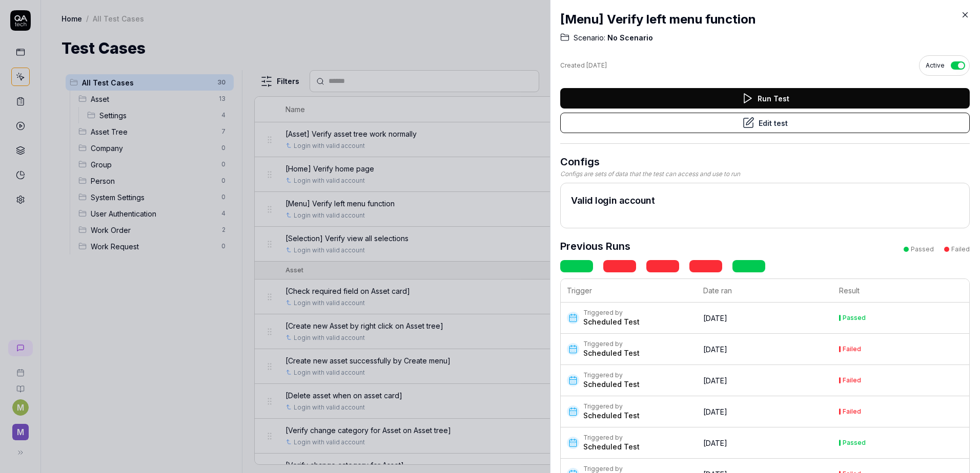  Describe the element at coordinates (764, 174) in the screenshot. I see `div: Configs are sets of data that the test can access and use to run` at that location.